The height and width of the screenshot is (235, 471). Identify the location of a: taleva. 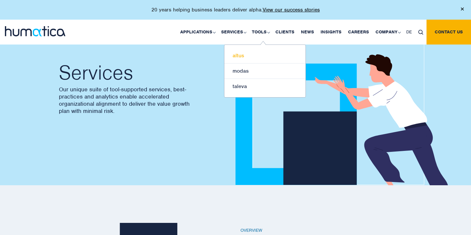
(265, 86).